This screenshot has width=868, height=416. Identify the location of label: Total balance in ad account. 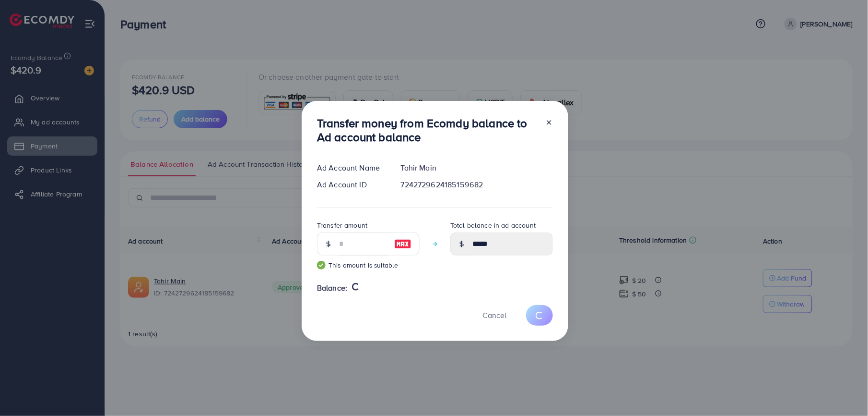
(493, 225).